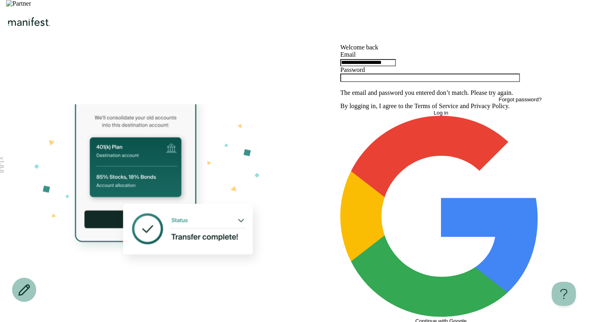 The height and width of the screenshot is (322, 592). Describe the element at coordinates (441, 106) in the screenshot. I see `p: By logging in, I agree to the and .` at that location.